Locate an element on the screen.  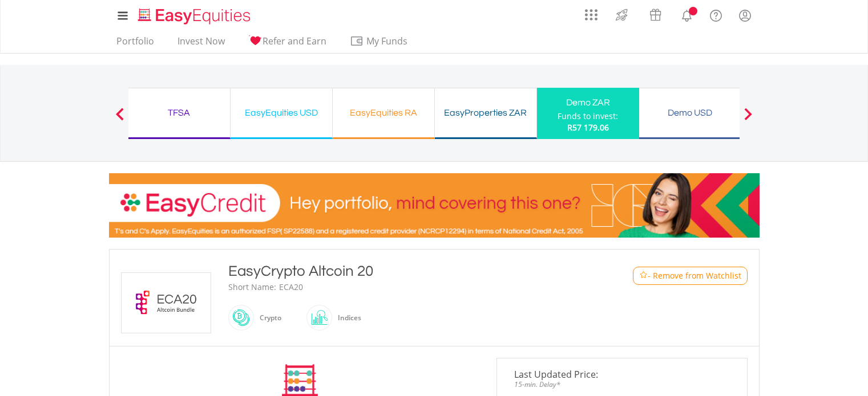
div: ECA20 is located at coordinates (291, 287).